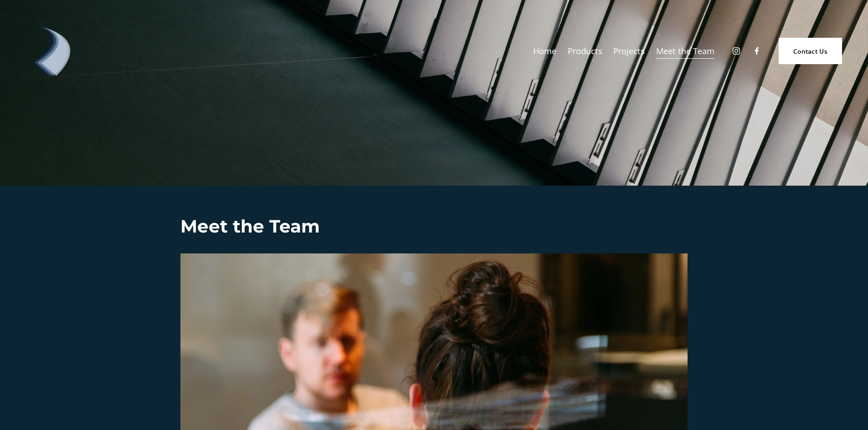  What do you see at coordinates (810, 51) in the screenshot?
I see `a: Contact Us` at bounding box center [810, 51].